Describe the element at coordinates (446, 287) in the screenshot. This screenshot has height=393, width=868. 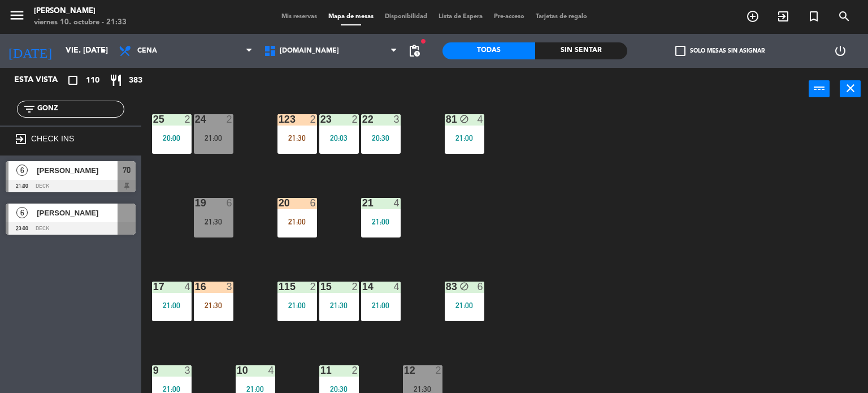
I see `div: 83` at that location.